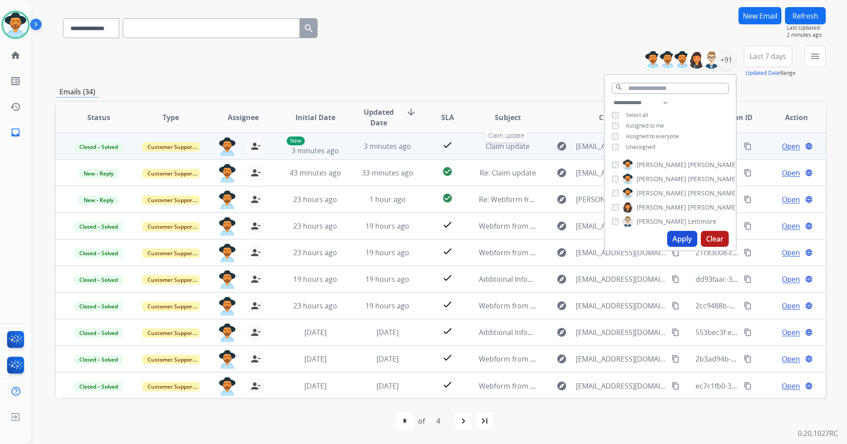  Describe the element at coordinates (768, 56) in the screenshot. I see `span: Last 7 days` at that location.